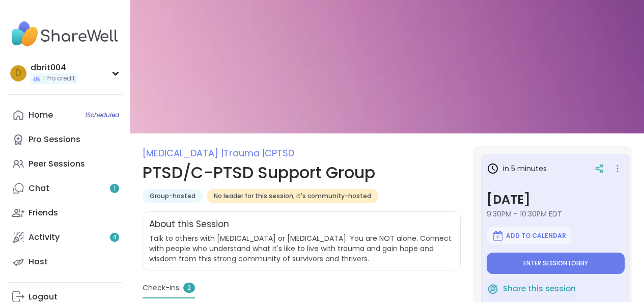 The width and height of the screenshot is (644, 302). What do you see at coordinates (64, 213) in the screenshot?
I see `a: Friends` at bounding box center [64, 213].